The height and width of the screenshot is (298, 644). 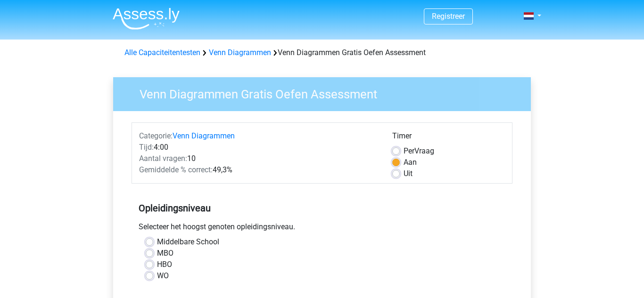 What do you see at coordinates (165, 265) in the screenshot?
I see `label: HBO` at bounding box center [165, 265].